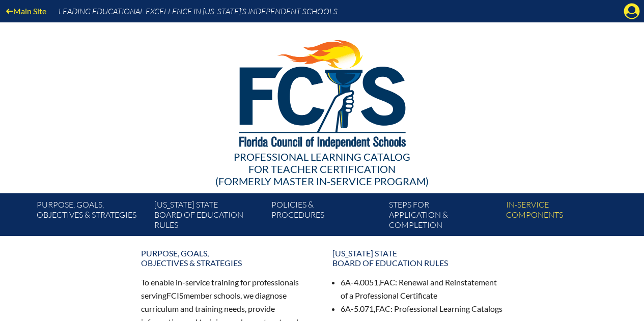  I want to click on a: Steps forapplication & completion, so click(443, 217).